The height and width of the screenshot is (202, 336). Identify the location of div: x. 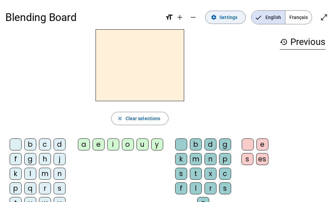
(211, 174).